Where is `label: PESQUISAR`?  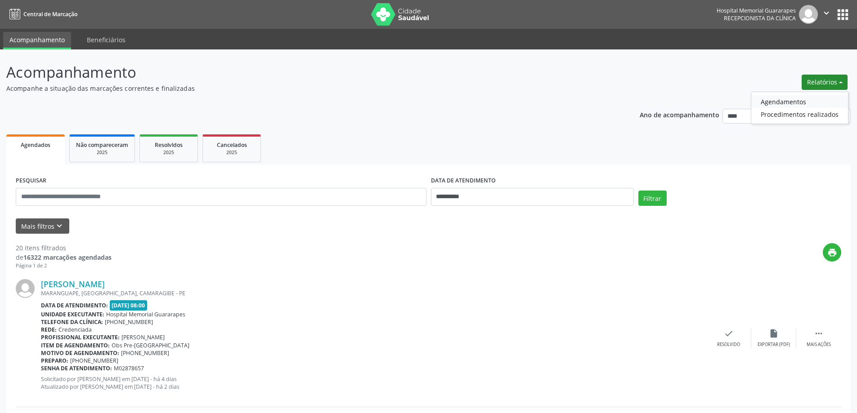
label: PESQUISAR is located at coordinates (31, 181).